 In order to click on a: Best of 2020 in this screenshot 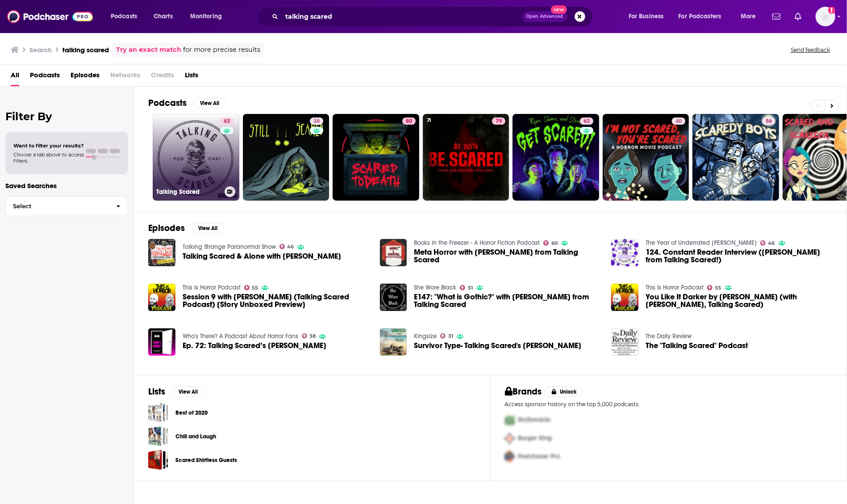, I will do `click(191, 413)`.